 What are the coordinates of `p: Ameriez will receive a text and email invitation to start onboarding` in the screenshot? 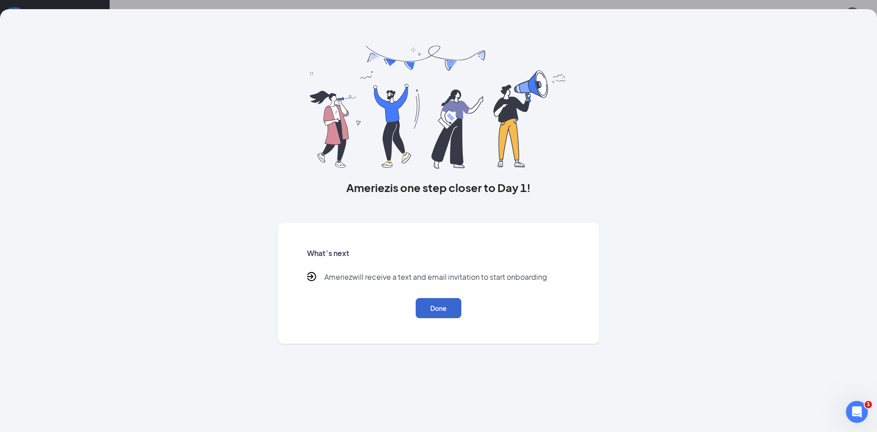 It's located at (436, 277).